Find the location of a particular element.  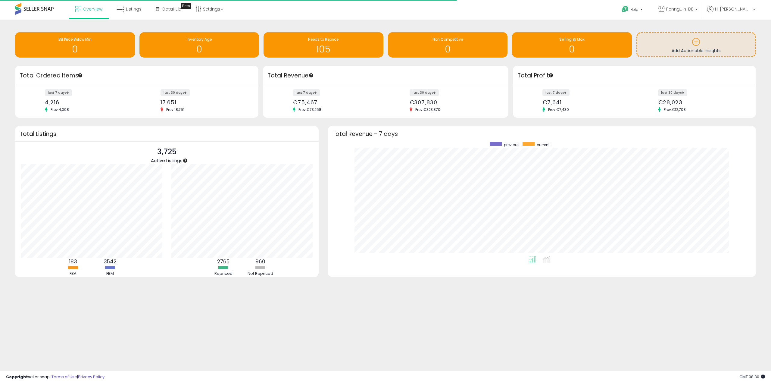

p: 3,725 is located at coordinates (167, 152).